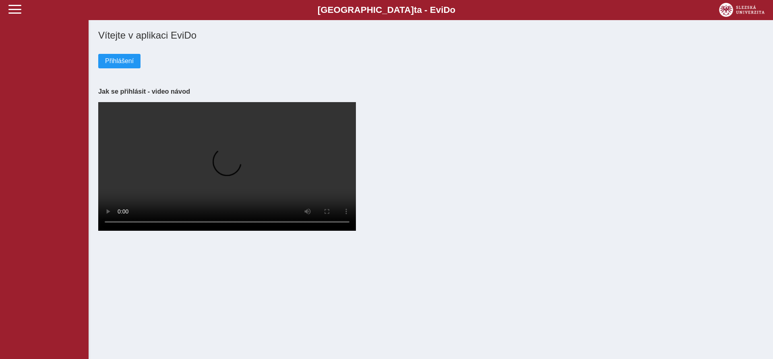 This screenshot has height=359, width=773. I want to click on span: Přihlášení, so click(119, 61).